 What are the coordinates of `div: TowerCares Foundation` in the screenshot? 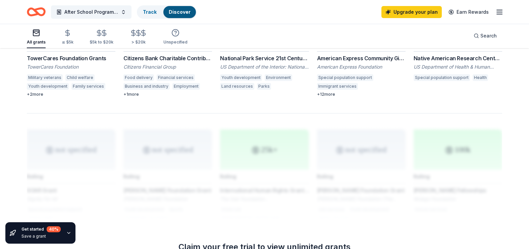 It's located at (71, 67).